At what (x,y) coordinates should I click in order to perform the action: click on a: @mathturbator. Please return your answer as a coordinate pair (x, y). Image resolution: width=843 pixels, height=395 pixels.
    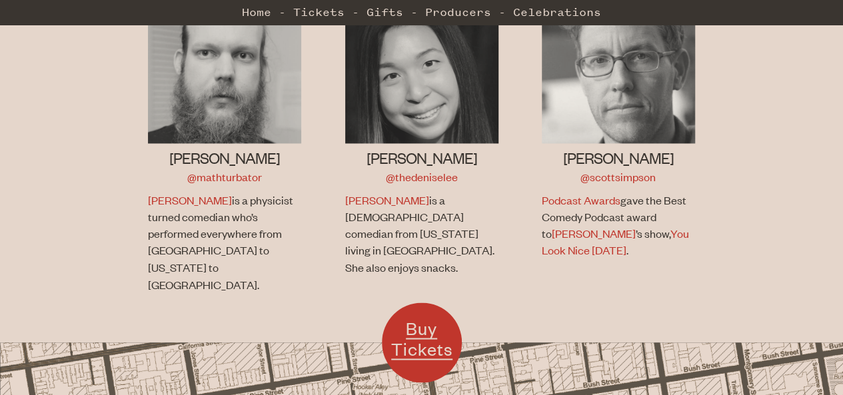
    Looking at the image, I should click on (225, 177).